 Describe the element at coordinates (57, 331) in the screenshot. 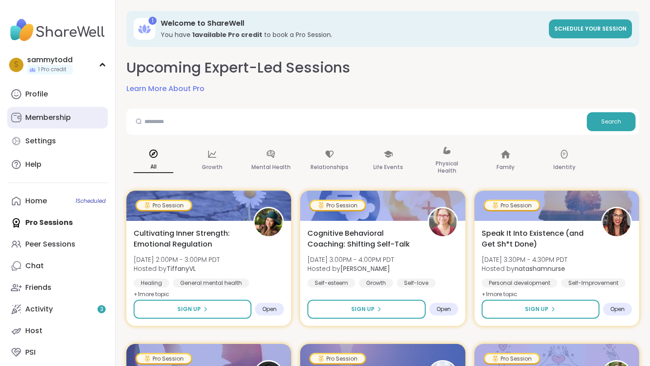

I see `a: Host` at that location.